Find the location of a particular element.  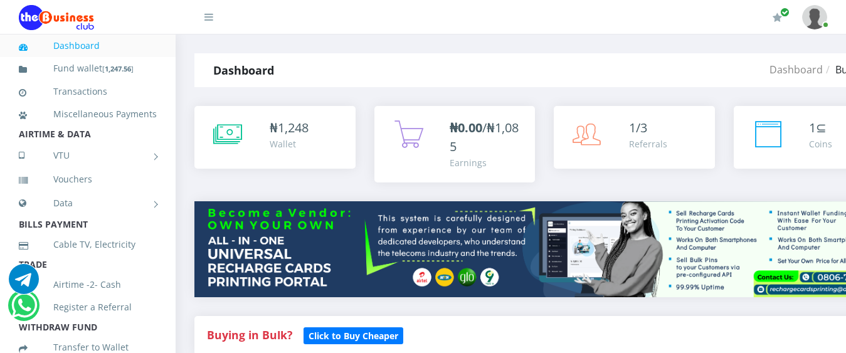

a: Data is located at coordinates (88, 203).